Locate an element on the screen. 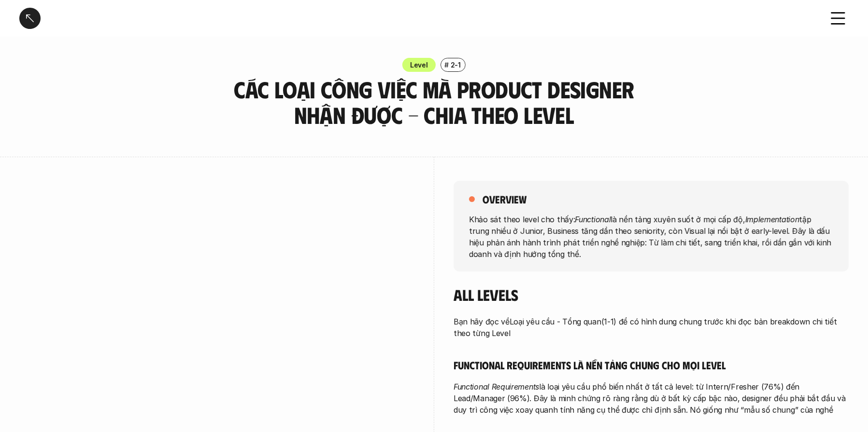 The width and height of the screenshot is (868, 432). a: Loại yêu cầu - Tổng quan is located at coordinates (556, 321).